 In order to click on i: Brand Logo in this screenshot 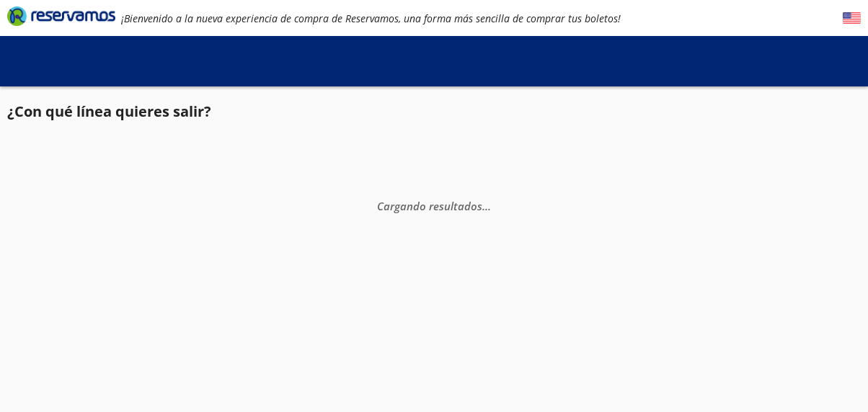, I will do `click(61, 16)`.